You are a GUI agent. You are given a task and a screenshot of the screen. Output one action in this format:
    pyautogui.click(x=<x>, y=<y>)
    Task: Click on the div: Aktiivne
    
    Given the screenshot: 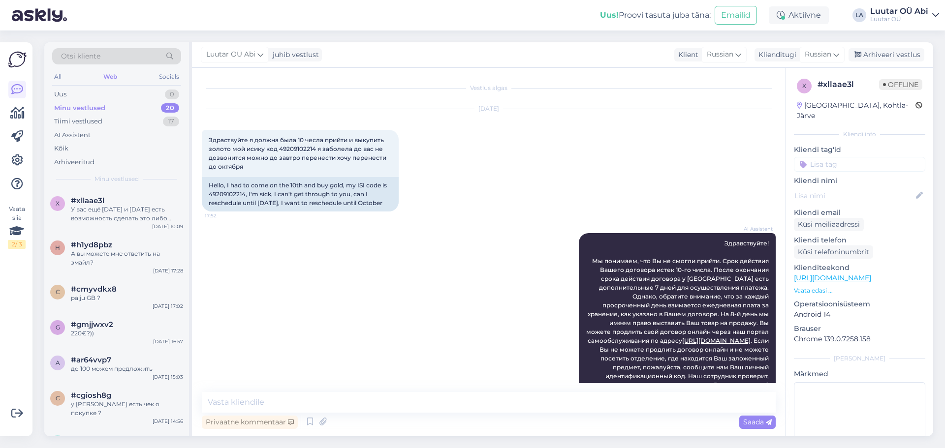 What is the action you would take?
    pyautogui.click(x=799, y=15)
    